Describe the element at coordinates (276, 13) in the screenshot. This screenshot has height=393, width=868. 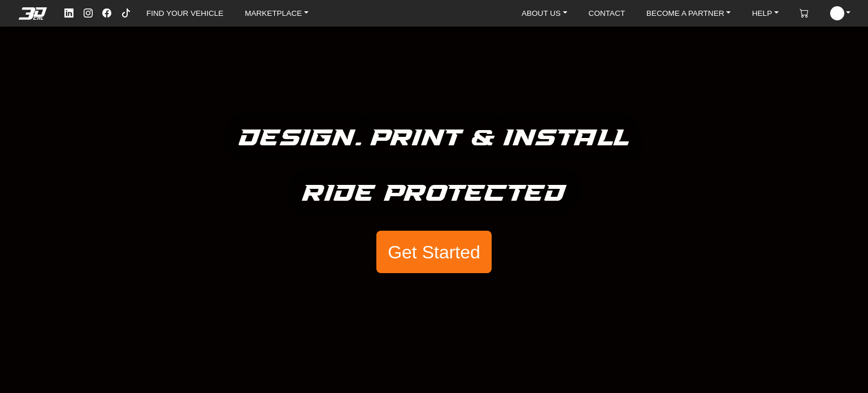
I see `a: MARKETPLACE` at that location.